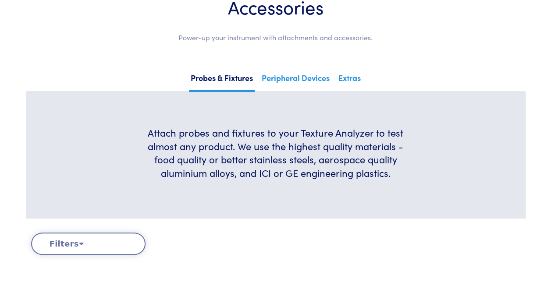 The height and width of the screenshot is (282, 551). What do you see at coordinates (222, 81) in the screenshot?
I see `a: Probes & Fixtures` at bounding box center [222, 81].